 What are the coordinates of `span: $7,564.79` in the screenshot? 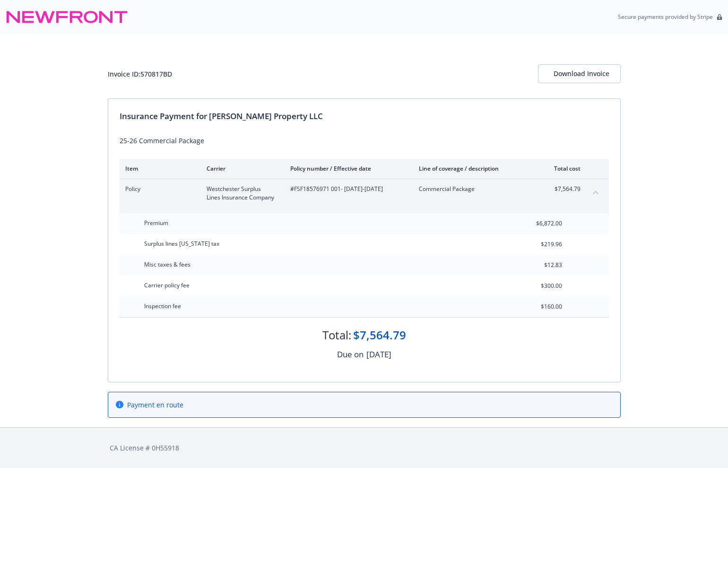 It's located at (562, 189).